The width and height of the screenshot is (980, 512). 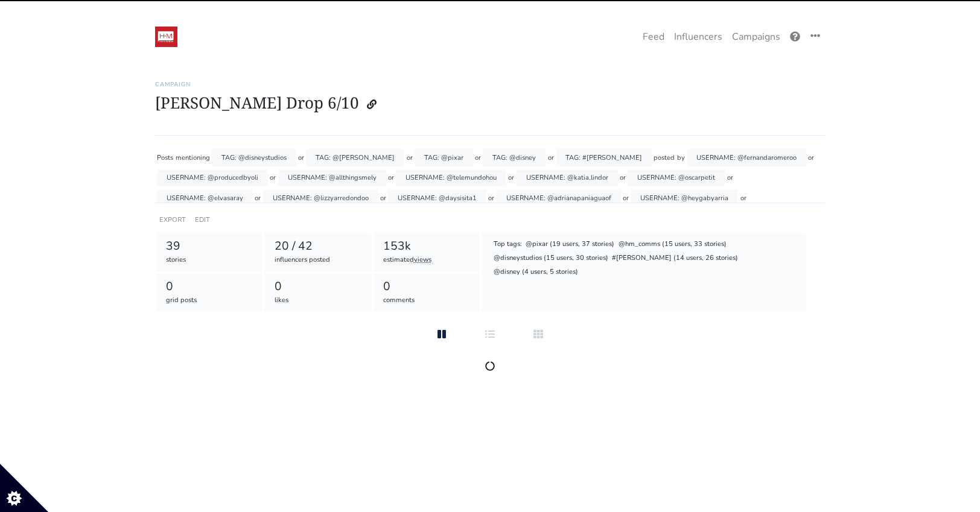 I want to click on div: @pixar (19 users, 37 stories), so click(x=570, y=244).